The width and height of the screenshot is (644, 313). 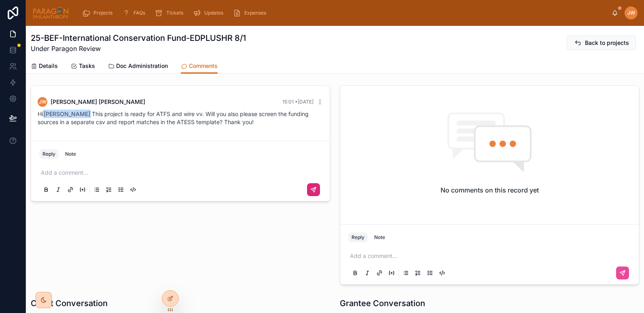 What do you see at coordinates (255, 13) in the screenshot?
I see `span: Expenses` at bounding box center [255, 13].